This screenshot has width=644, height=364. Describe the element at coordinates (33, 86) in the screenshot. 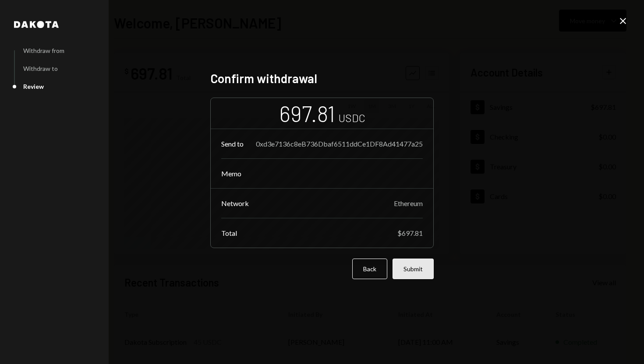

I see `div: Review` at that location.